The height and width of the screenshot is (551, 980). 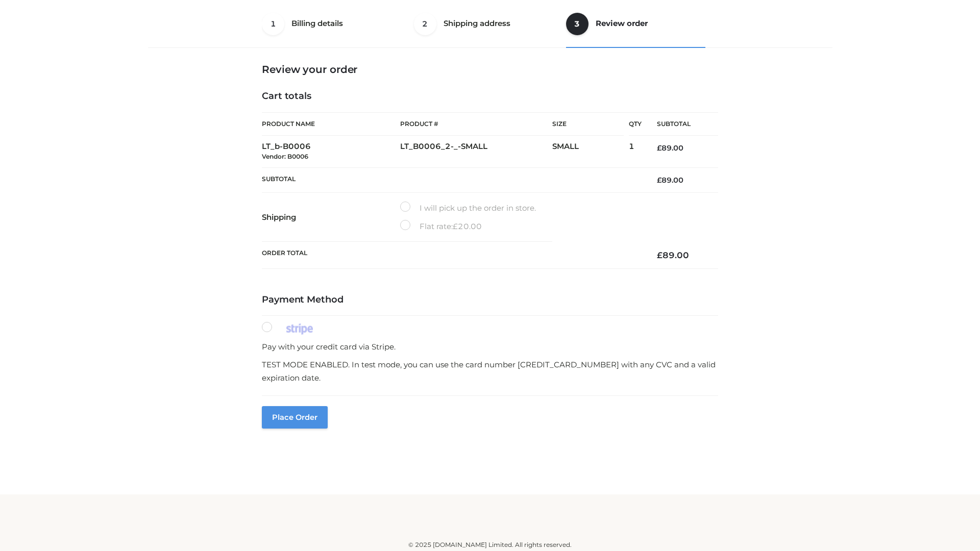 What do you see at coordinates (588, 124) in the screenshot?
I see `th: Size` at bounding box center [588, 124].